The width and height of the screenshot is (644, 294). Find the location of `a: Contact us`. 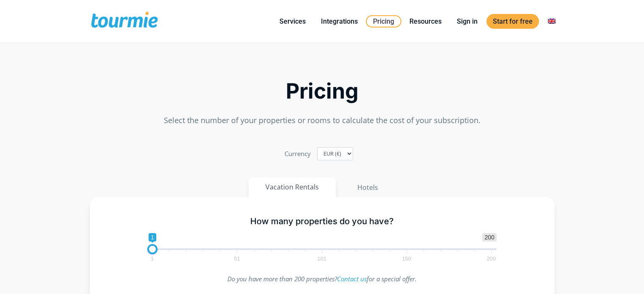

a: Contact us is located at coordinates (352, 279).